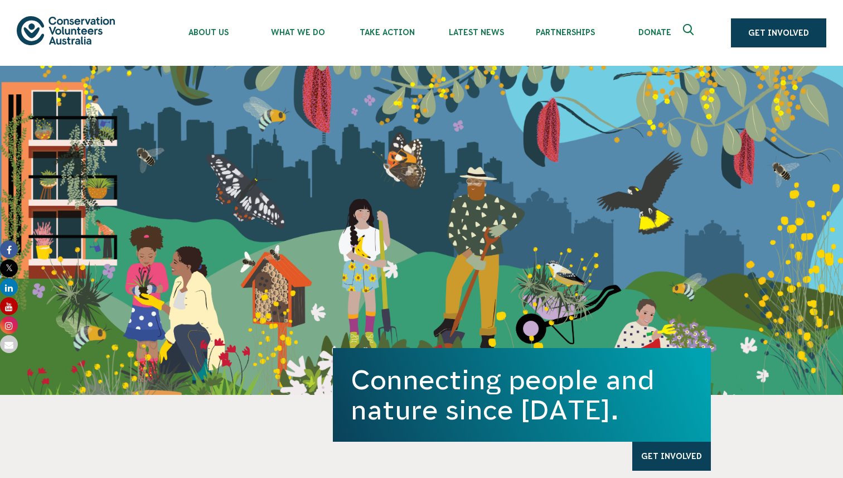  Describe the element at coordinates (298, 32) in the screenshot. I see `span: What We Do` at that location.